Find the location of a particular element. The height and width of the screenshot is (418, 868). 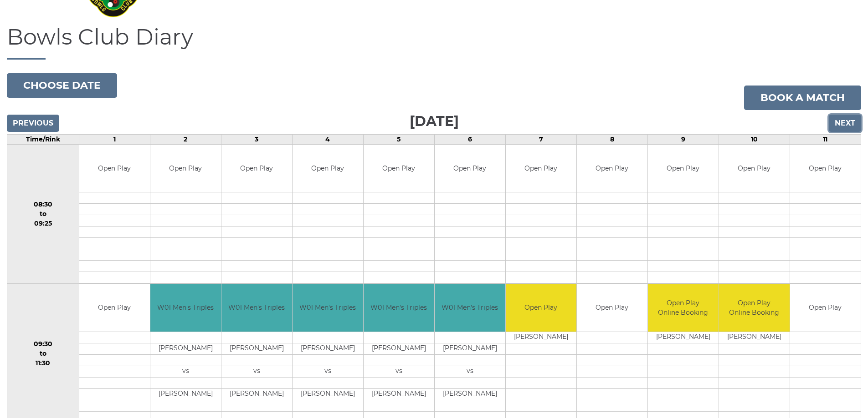

td: 10 is located at coordinates (754, 139).